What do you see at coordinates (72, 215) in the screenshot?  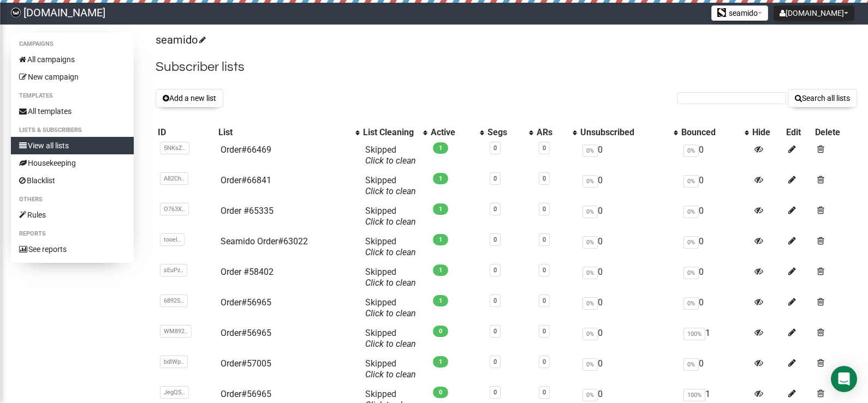 I see `a: Rules` at bounding box center [72, 215].